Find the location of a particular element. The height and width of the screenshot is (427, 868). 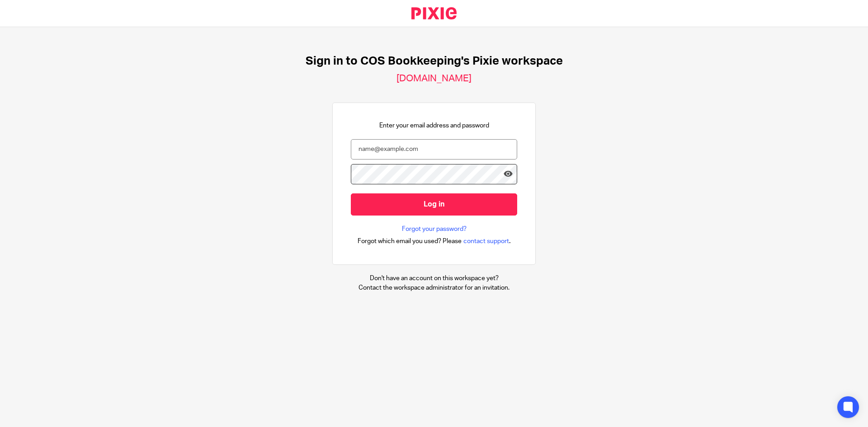

p: Enter your email address and password is located at coordinates (434, 126).